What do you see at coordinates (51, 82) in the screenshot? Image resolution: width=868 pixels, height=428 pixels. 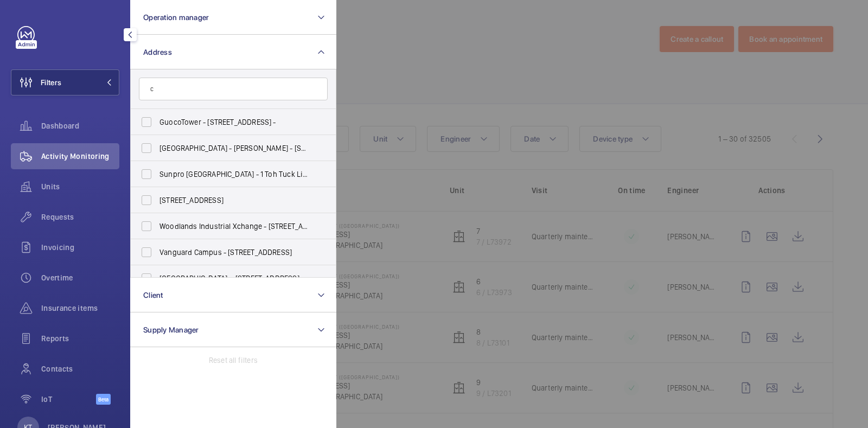 I see `span: Filters` at bounding box center [51, 82].